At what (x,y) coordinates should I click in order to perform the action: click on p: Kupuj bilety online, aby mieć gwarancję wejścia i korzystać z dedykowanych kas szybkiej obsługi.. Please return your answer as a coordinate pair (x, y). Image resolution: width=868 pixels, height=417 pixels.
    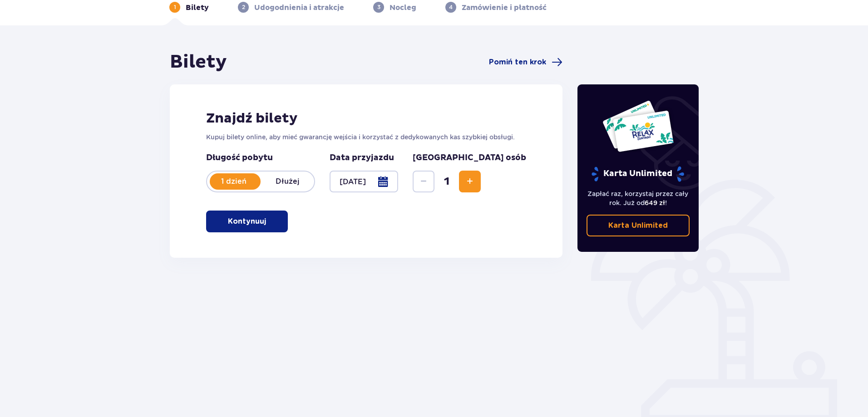
    Looking at the image, I should click on (366, 137).